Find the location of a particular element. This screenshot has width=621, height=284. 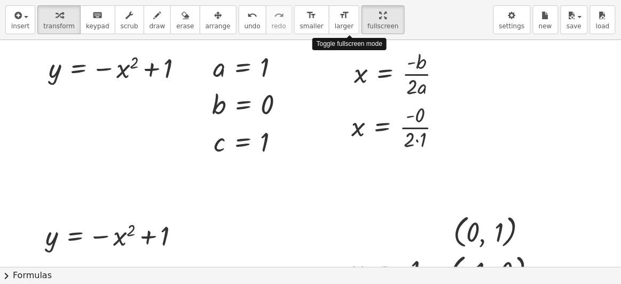

button: format_sizesmaller is located at coordinates (312, 20).